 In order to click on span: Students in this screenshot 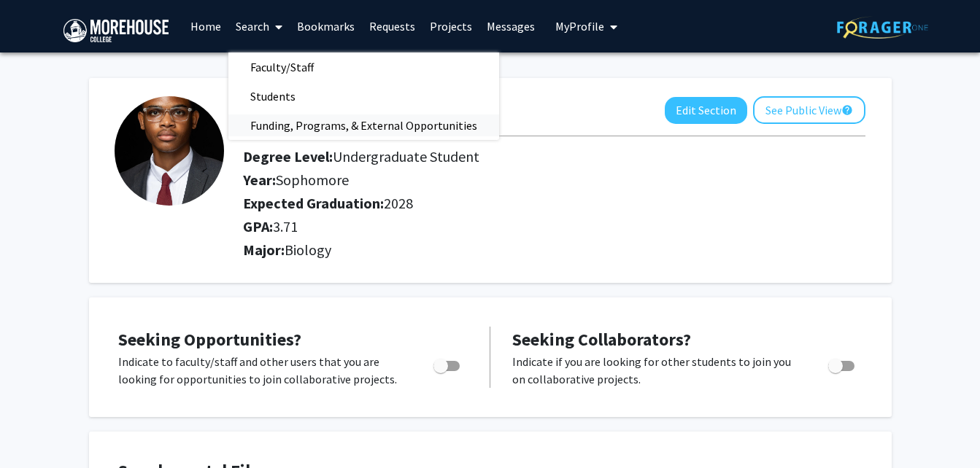, I will do `click(273, 96)`.